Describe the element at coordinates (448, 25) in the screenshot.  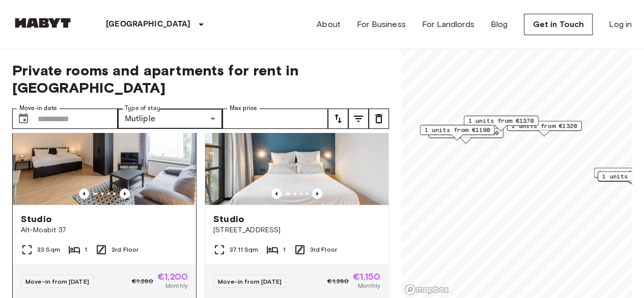
I see `a: For Landlords` at that location.